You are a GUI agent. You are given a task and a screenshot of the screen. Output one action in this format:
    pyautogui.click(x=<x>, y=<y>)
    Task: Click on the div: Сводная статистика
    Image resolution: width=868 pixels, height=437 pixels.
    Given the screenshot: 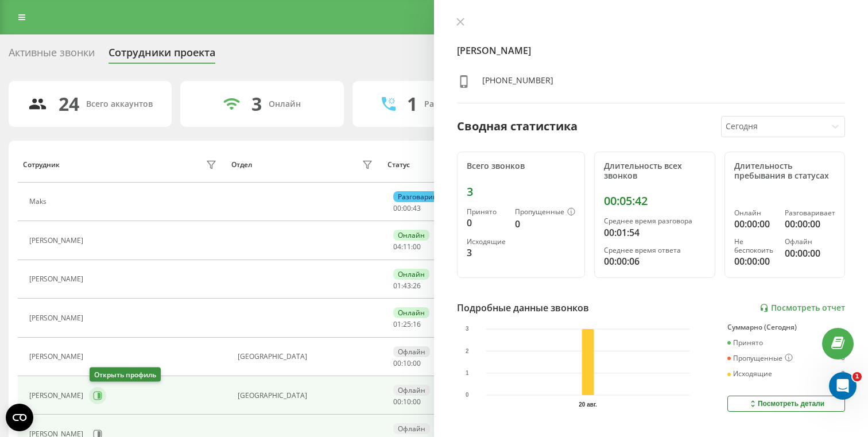 What is the action you would take?
    pyautogui.click(x=517, y=126)
    